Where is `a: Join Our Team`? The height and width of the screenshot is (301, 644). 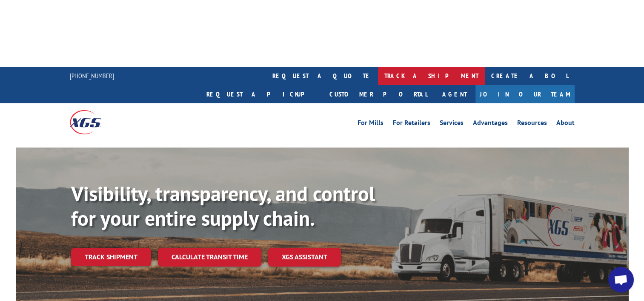
a: Join Our Team is located at coordinates (525, 94).